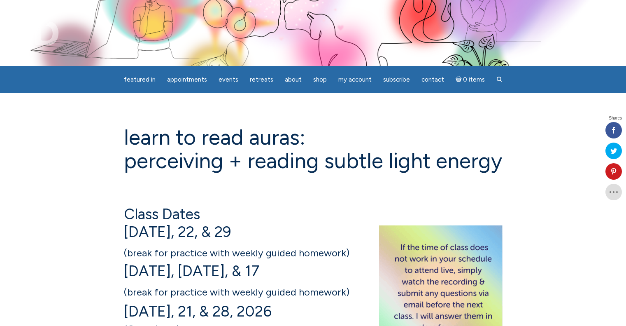  I want to click on span: Events, so click(228, 79).